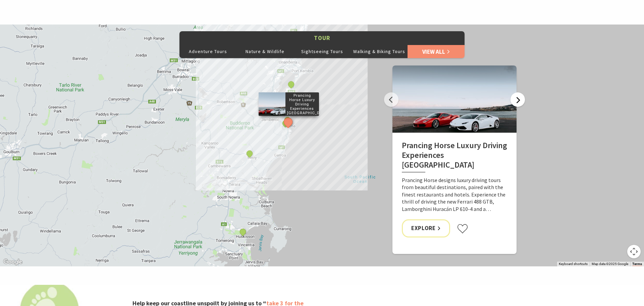  What do you see at coordinates (291, 85) in the screenshot?
I see `button: See detail about Stand Up Paddle Boarding Shellharbour` at bounding box center [291, 85].